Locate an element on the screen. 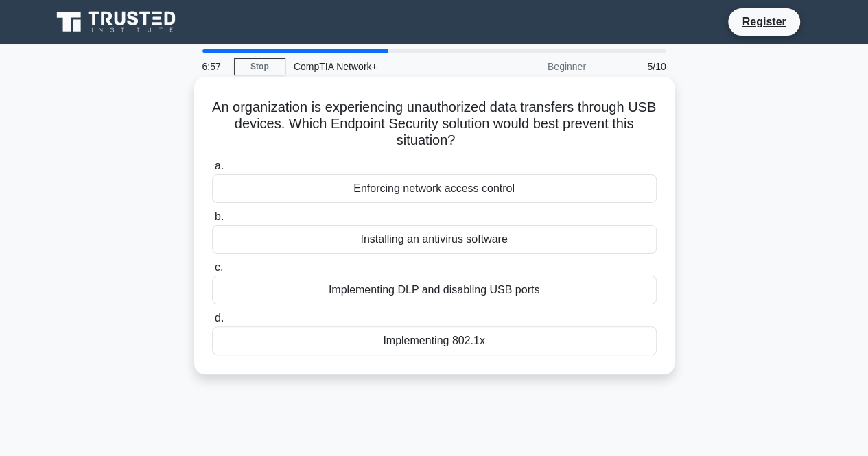 Image resolution: width=868 pixels, height=456 pixels. div: CompTIA Network+ is located at coordinates (379, 66).